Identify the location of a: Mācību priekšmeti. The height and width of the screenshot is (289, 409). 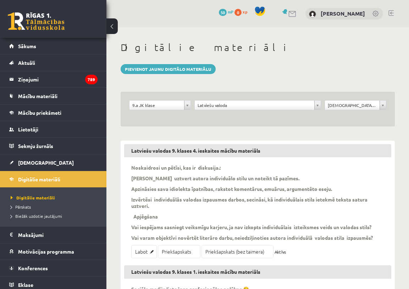
(53, 113).